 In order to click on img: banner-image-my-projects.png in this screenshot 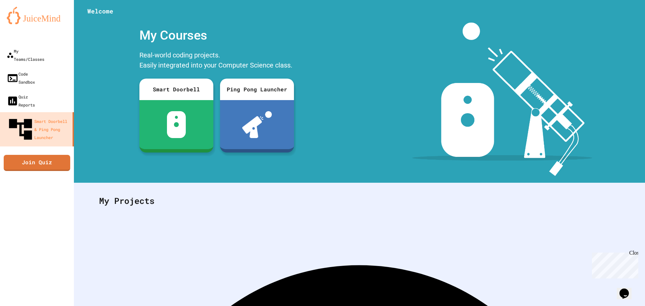, I will do `click(502, 99)`.